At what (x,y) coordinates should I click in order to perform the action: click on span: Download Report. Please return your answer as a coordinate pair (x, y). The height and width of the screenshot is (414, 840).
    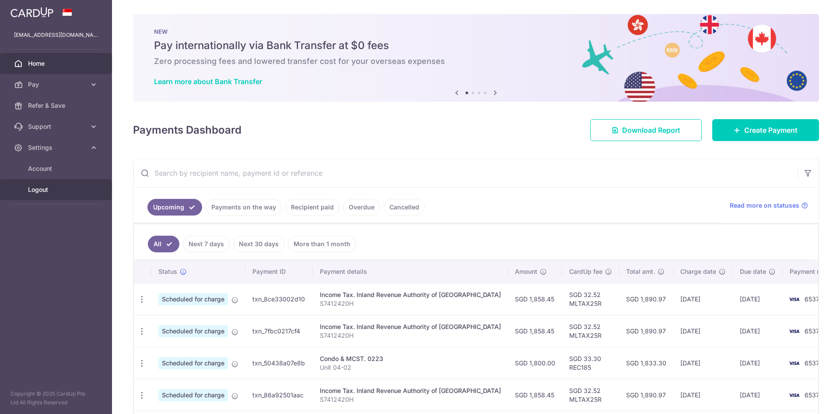
    Looking at the image, I should click on (651, 130).